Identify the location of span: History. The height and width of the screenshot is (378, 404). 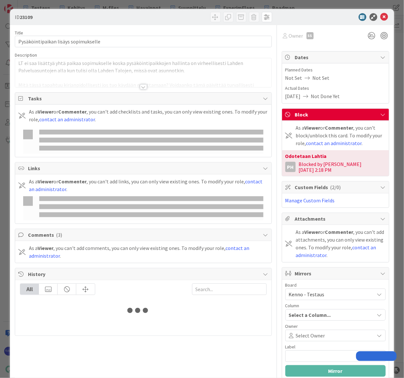
(144, 274).